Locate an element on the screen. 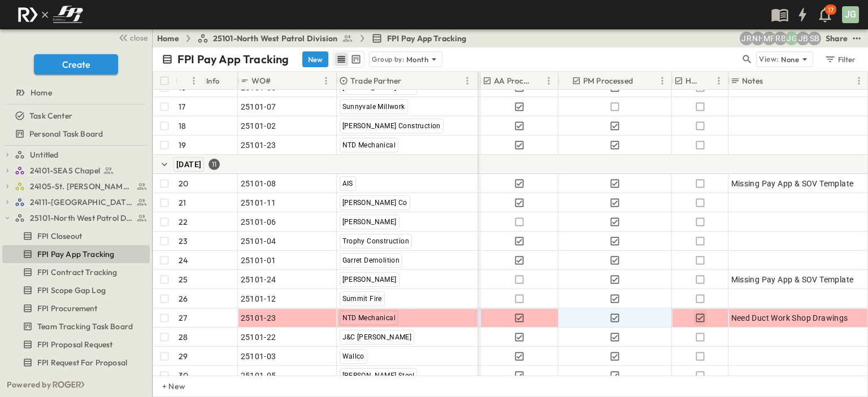 This screenshot has height=397, width=868. p: 21 is located at coordinates (182, 203).